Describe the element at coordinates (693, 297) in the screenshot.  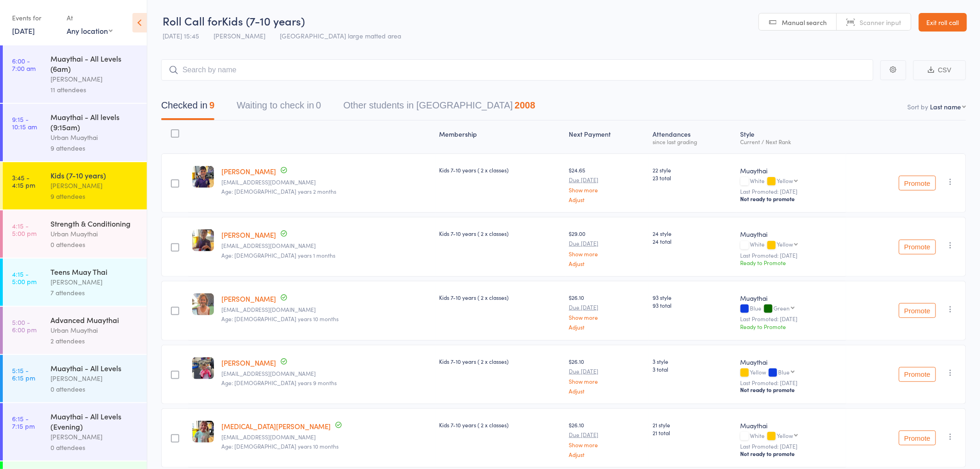
I see `span: 93 style` at that location.